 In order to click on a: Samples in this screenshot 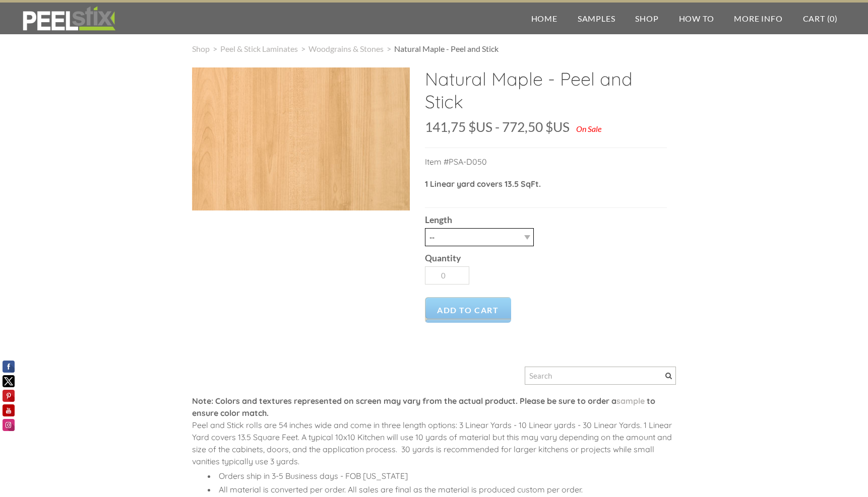, I will do `click(596, 18)`.